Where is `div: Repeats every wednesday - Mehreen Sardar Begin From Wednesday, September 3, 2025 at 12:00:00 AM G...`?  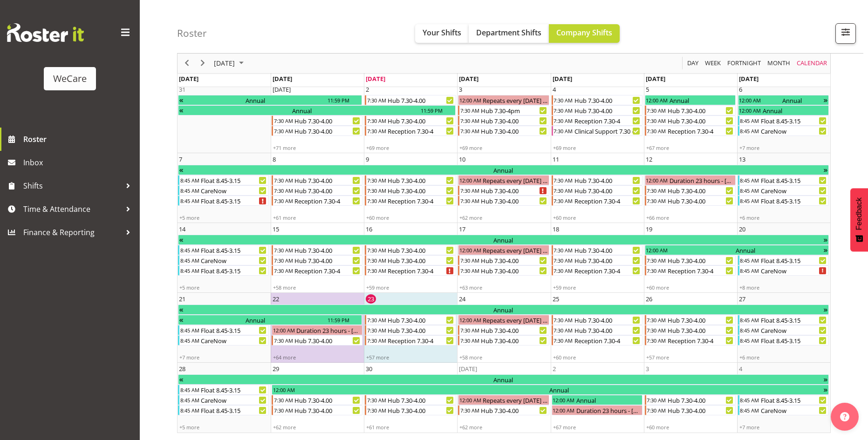
div: Repeats every wednesday - Mehreen Sardar Begin From Wednesday, September 3, 2025 at 12:00:00 AM G... is located at coordinates (503, 100).